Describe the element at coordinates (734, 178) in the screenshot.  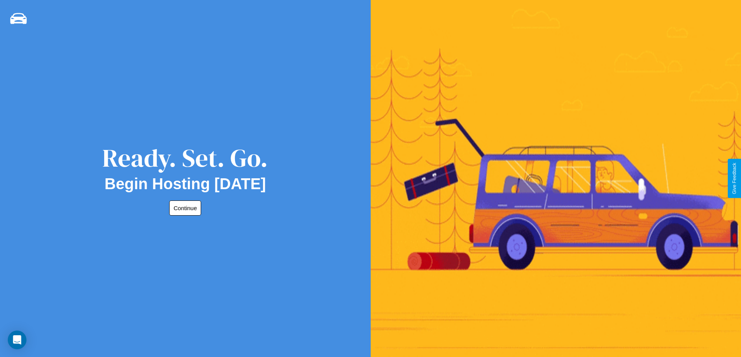
I see `div: Give Feedback` at that location.